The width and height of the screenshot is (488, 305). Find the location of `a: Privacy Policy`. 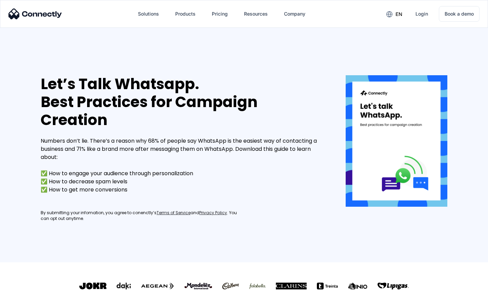

a: Privacy Policy is located at coordinates (213, 213).